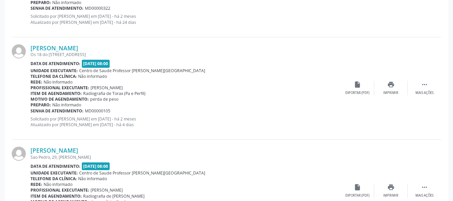 The width and height of the screenshot is (453, 201). What do you see at coordinates (98, 111) in the screenshot?
I see `span: MD00000105` at bounding box center [98, 111].